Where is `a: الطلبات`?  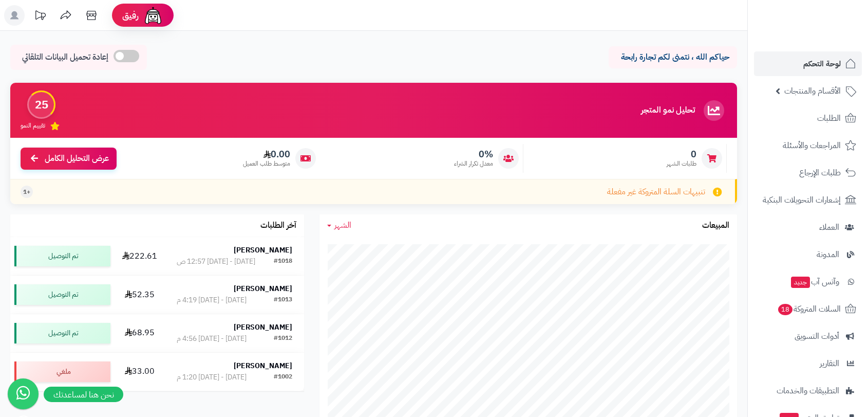
a: الطلبات is located at coordinates (808, 119).